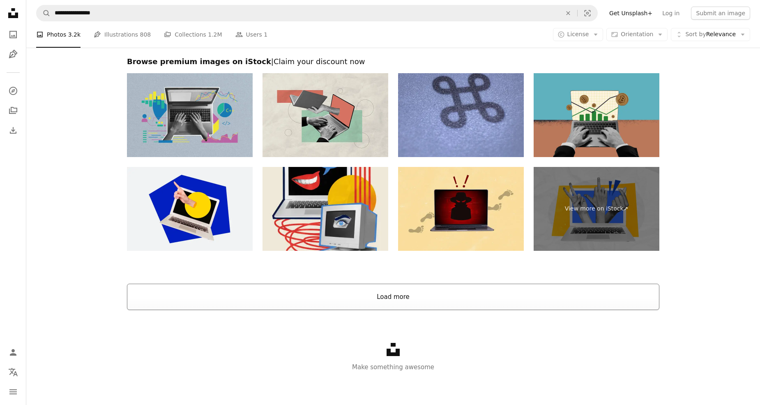 This screenshot has width=760, height=405. Describe the element at coordinates (597, 115) in the screenshot. I see `img: Composite photo collage of hand type macbook device trader browsing bitcoin coin profit freelance...` at that location.